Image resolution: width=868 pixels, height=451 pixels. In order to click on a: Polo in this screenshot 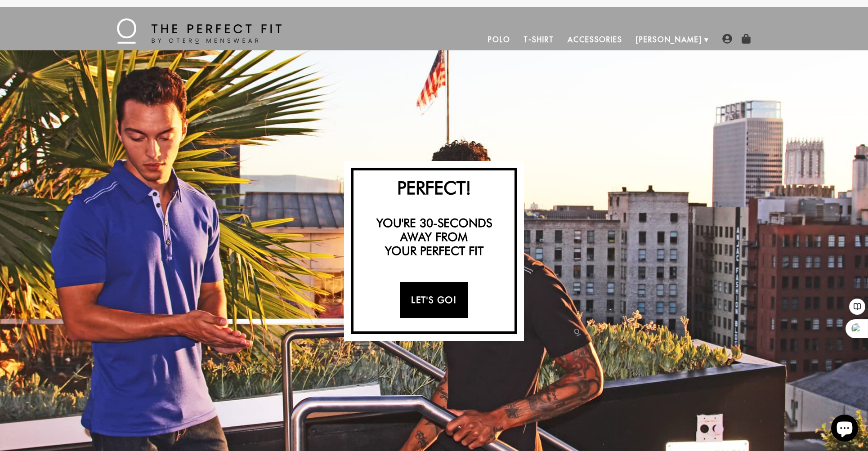, I will do `click(499, 39)`.